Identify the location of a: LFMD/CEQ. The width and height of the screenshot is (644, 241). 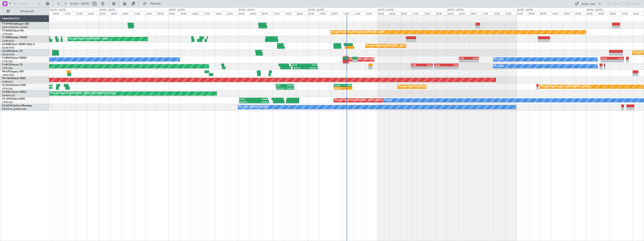
(8, 75).